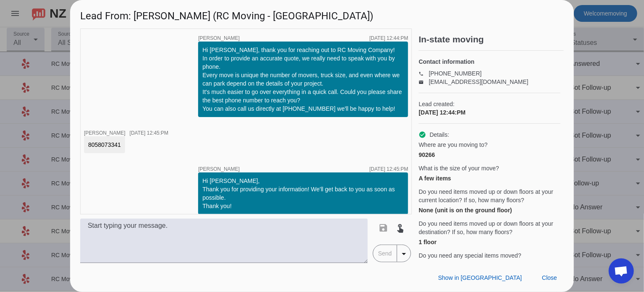  Describe the element at coordinates (489, 178) in the screenshot. I see `div: A few items` at that location.